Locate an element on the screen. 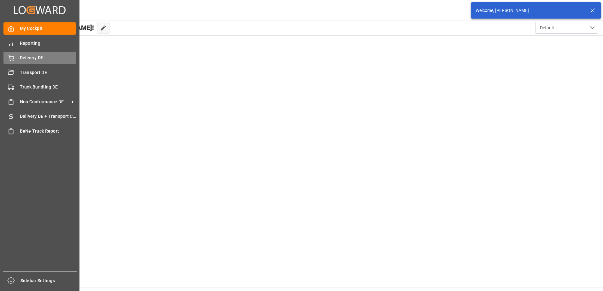 The width and height of the screenshot is (603, 291). a: Delivery DE + Transport Cost is located at coordinates (40, 116).